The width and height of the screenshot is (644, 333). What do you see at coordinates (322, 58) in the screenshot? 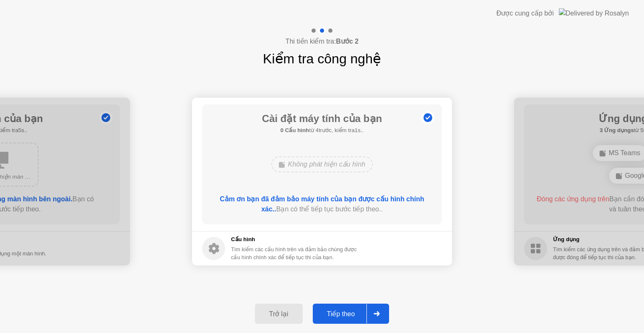
I see `h1: Kiểm tra công nghệ` at bounding box center [322, 58].